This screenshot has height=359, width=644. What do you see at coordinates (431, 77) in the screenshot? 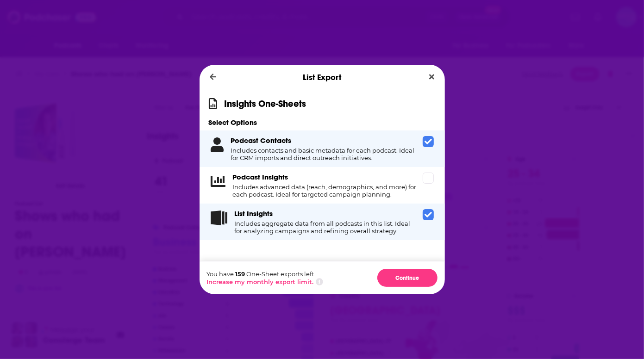
I see `button: Close` at bounding box center [431, 77].